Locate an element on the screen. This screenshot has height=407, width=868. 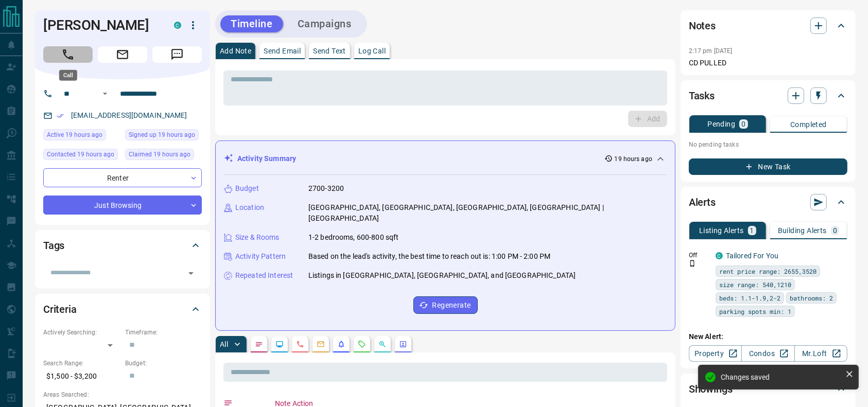
svg: Lead Browsing Activity is located at coordinates (280, 345).